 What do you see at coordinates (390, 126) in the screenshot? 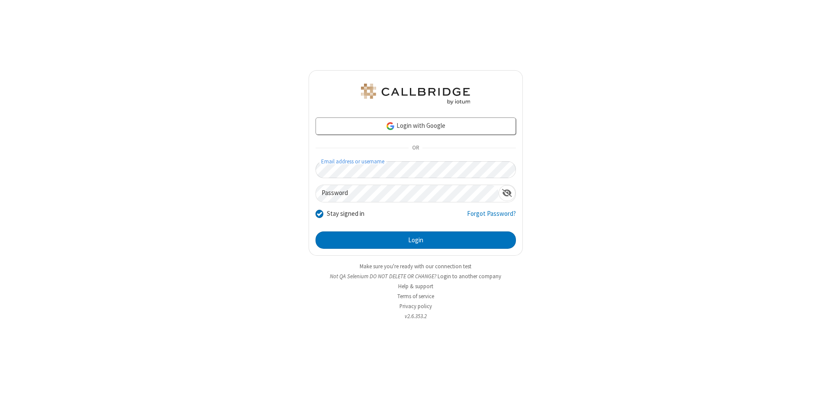
I see `img: google-icon.png` at bounding box center [390, 126].